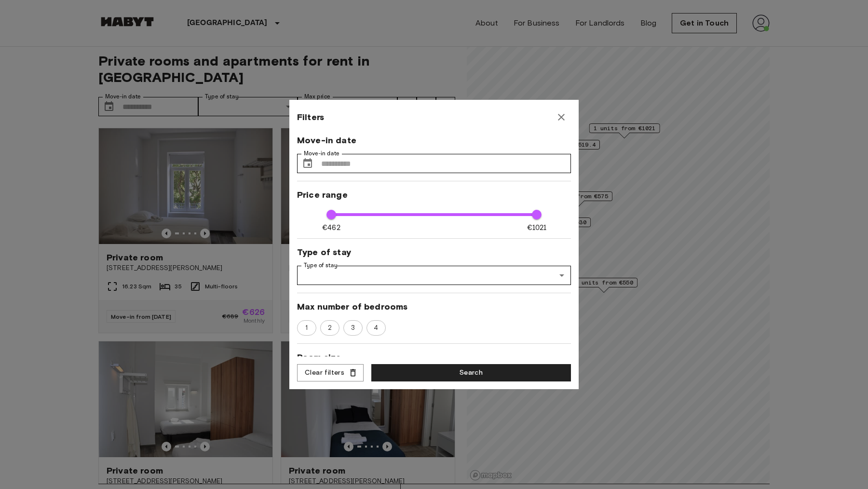 The width and height of the screenshot is (868, 489). Describe the element at coordinates (320, 265) in the screenshot. I see `label: Type of stay` at that location.